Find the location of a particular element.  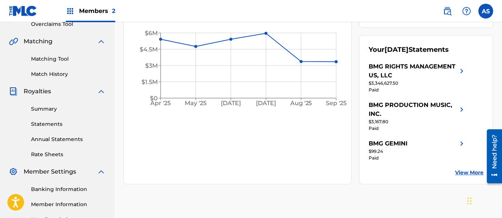

a: BMG GEMINIright chevron icon$99.24Paid is located at coordinates (418, 150).